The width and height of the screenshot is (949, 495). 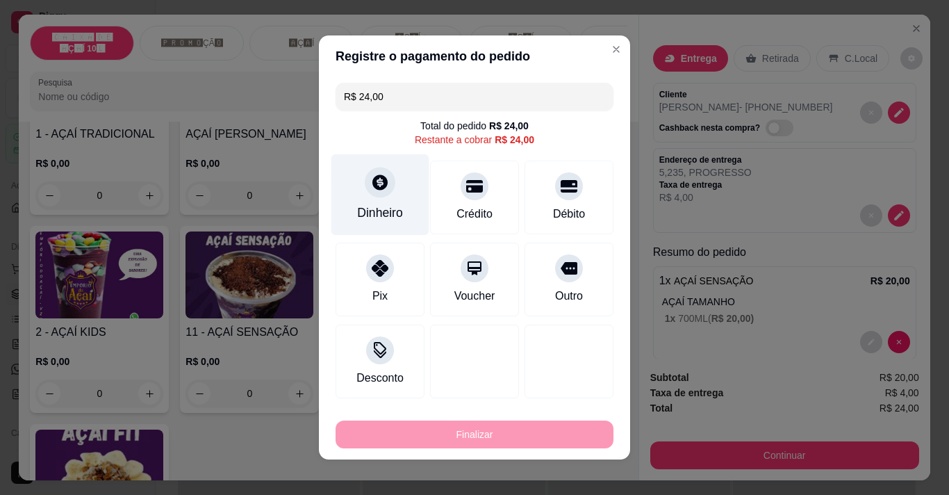 I want to click on div: Pix, so click(x=380, y=296).